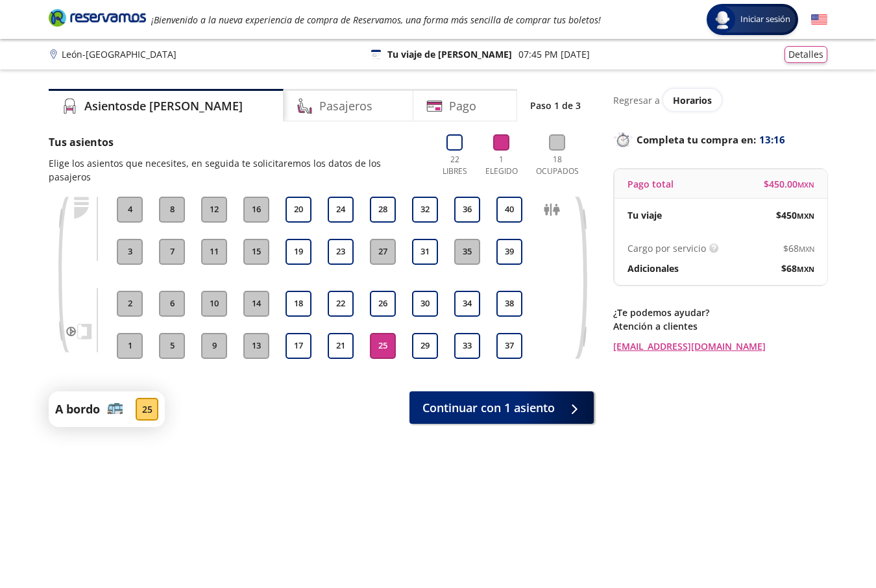 The width and height of the screenshot is (876, 588). What do you see at coordinates (257, 252) in the screenshot?
I see `button: 15` at bounding box center [257, 252].